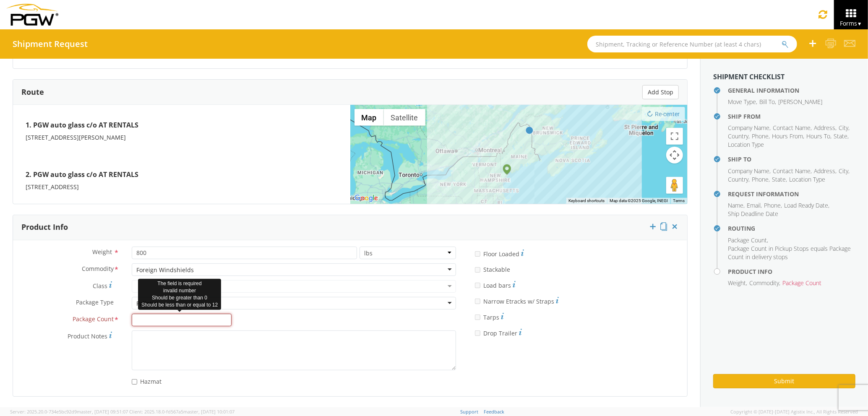 The width and height of the screenshot is (868, 416). What do you see at coordinates (495, 285) in the screenshot?
I see `label: Load bars` at bounding box center [495, 285].